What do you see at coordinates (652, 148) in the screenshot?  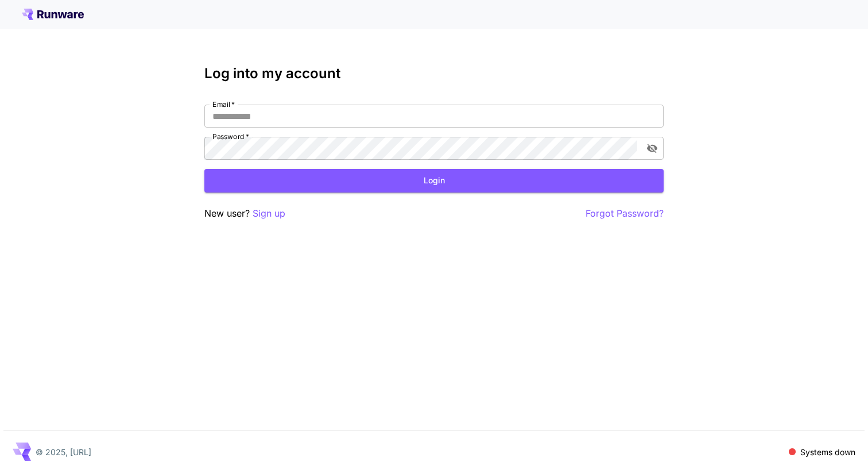 I see `button: toggle password visibility` at bounding box center [652, 148].